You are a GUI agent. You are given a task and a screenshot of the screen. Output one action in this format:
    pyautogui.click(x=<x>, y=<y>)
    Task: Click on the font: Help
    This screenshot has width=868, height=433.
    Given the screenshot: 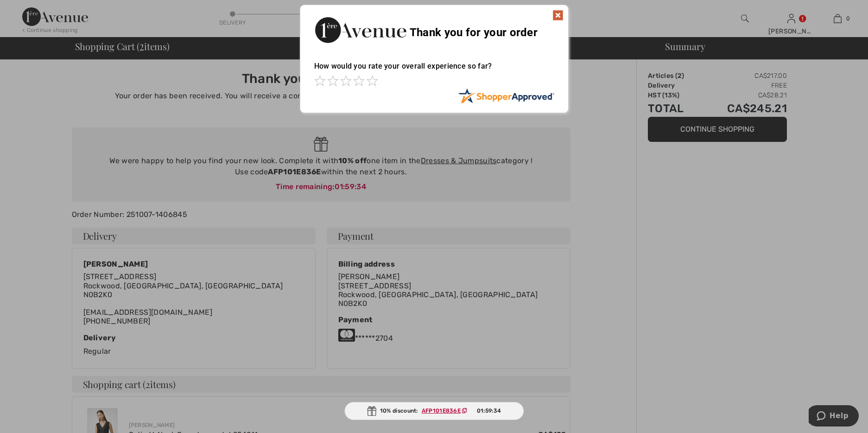 What is the action you would take?
    pyautogui.click(x=30, y=11)
    